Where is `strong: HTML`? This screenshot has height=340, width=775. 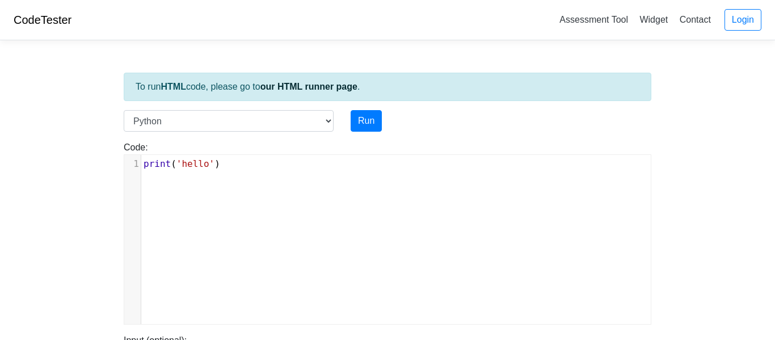 strong: HTML is located at coordinates (173, 86).